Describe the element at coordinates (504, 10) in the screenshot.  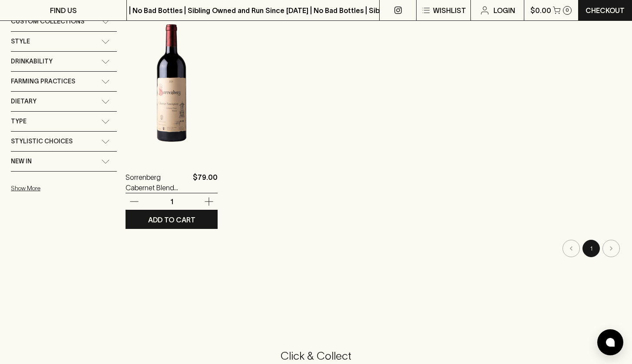
I see `p: Login` at that location.